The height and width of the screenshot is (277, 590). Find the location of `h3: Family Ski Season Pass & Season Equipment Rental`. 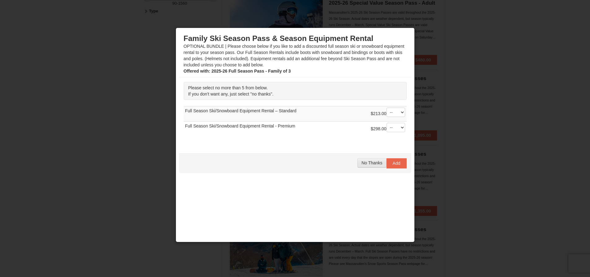

h3: Family Ski Season Pass & Season Equipment Rental is located at coordinates (295, 38).